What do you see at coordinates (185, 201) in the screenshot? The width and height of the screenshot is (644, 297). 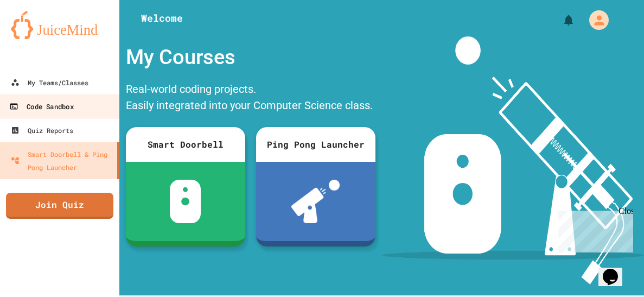 I see `img: sdb-white.svg` at bounding box center [185, 201].